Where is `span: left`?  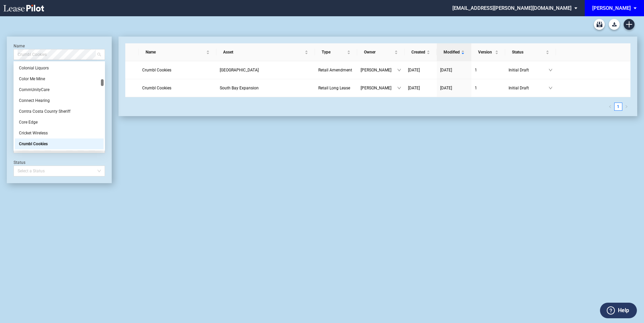
span: left is located at coordinates (610, 107).